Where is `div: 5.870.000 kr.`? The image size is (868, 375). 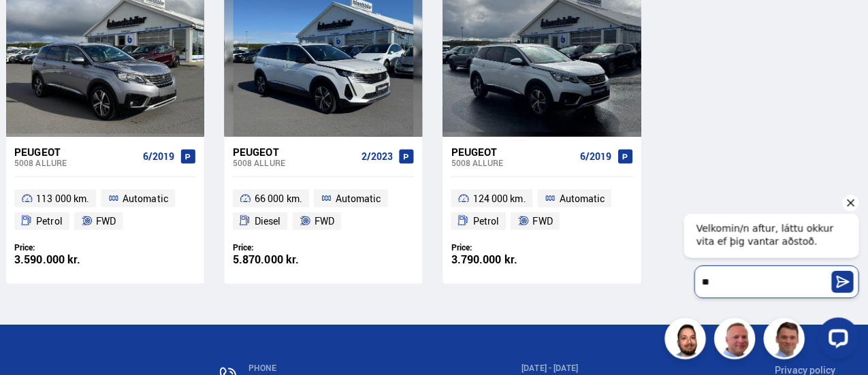 div: 5.870.000 kr. is located at coordinates (281, 259).